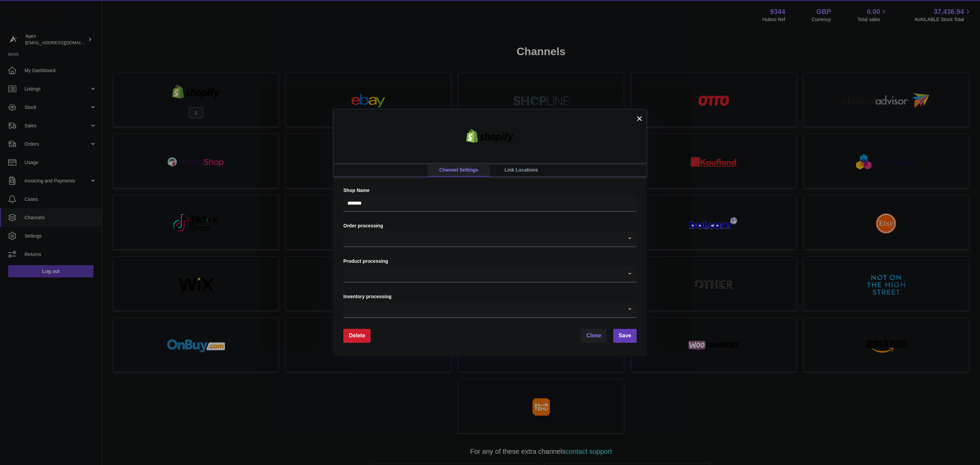 The image size is (980, 465). What do you see at coordinates (624, 336) in the screenshot?
I see `button: Save` at bounding box center [624, 336].